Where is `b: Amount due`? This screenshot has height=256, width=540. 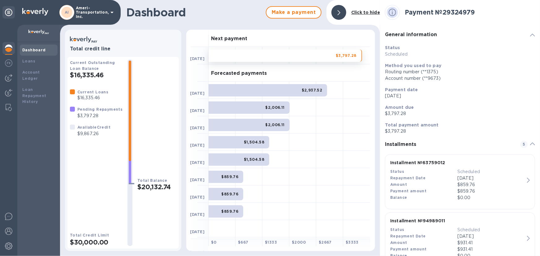
b: Amount due is located at coordinates (399, 107).